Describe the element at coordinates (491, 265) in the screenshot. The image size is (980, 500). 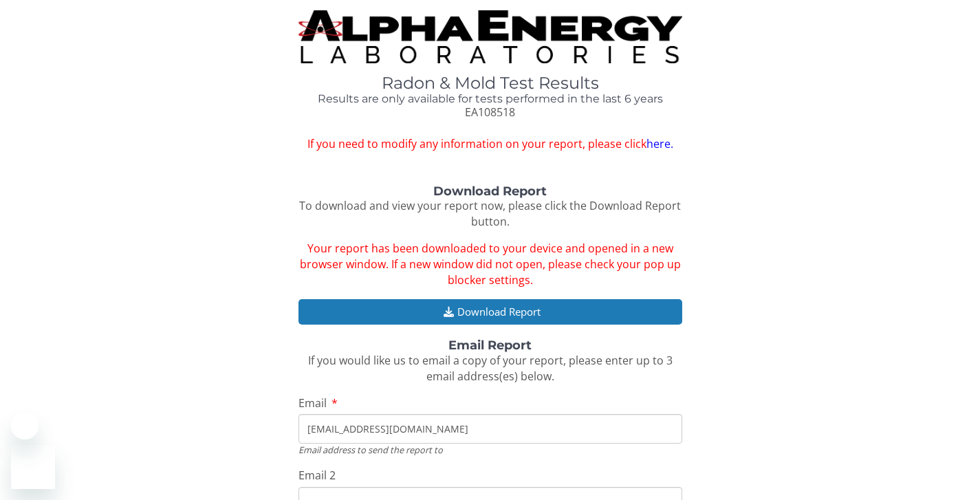
I see `span: Your report has been downloaded to your device and opened in a new browser window. If a new windo...` at that location.